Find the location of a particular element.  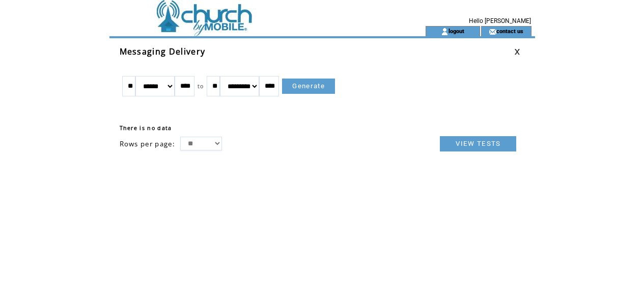

a: contact us is located at coordinates (510, 31).